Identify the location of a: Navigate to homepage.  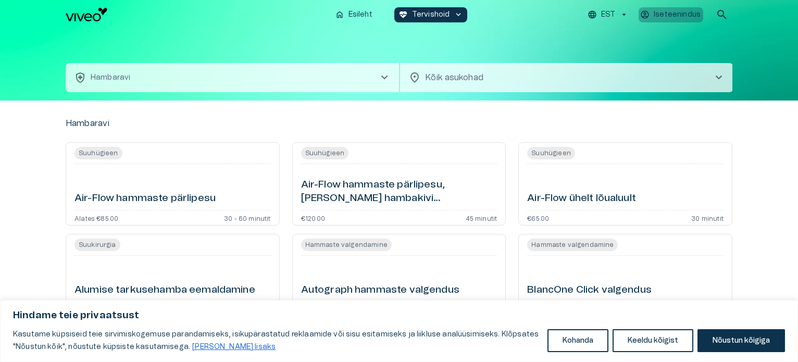
(196, 15).